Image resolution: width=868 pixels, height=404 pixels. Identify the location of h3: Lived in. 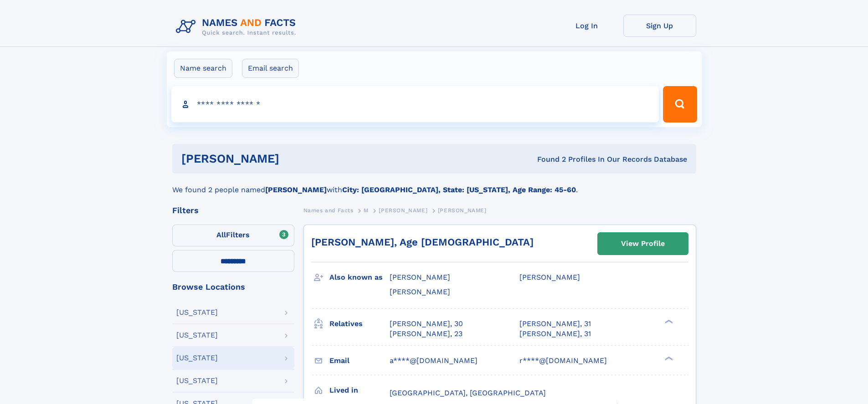
(359, 391).